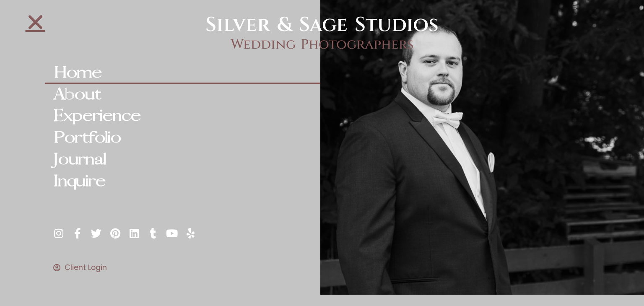 The image size is (644, 306). What do you see at coordinates (85, 267) in the screenshot?
I see `span: Client Login` at bounding box center [85, 267].